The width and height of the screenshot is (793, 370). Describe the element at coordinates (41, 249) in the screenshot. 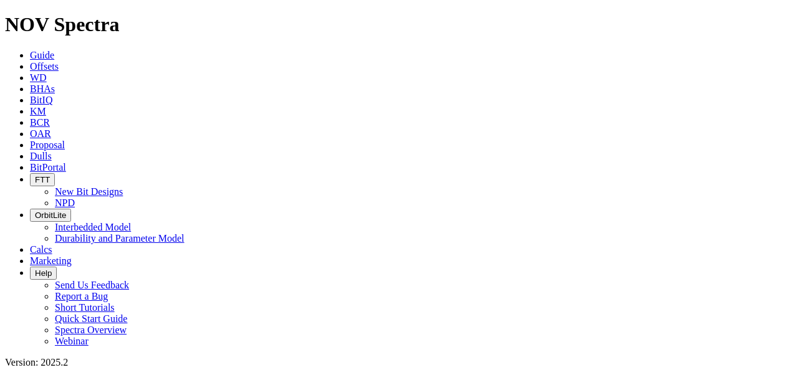

I see `span: Calcs` at that location.